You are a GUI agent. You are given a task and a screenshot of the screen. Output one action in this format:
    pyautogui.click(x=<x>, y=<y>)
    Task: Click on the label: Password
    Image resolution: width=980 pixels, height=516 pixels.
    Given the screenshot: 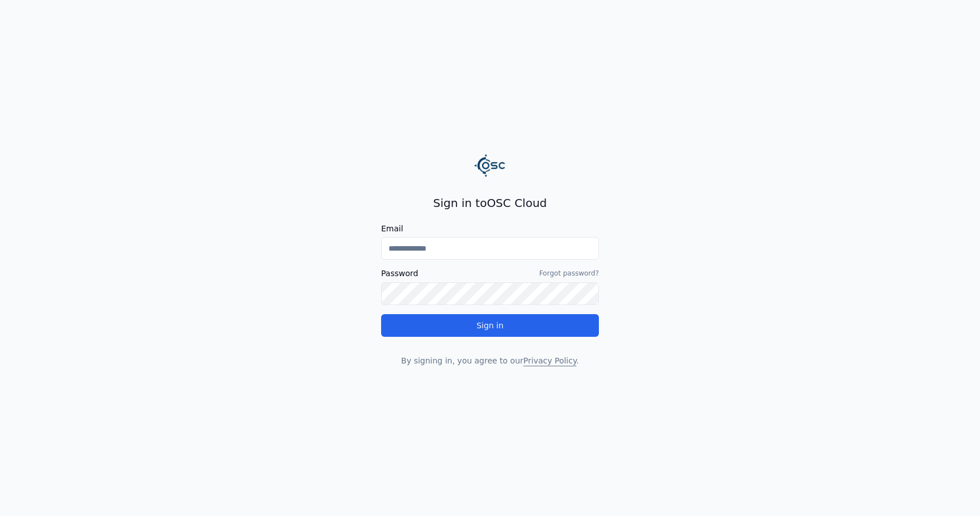 What is the action you would take?
    pyautogui.click(x=399, y=273)
    